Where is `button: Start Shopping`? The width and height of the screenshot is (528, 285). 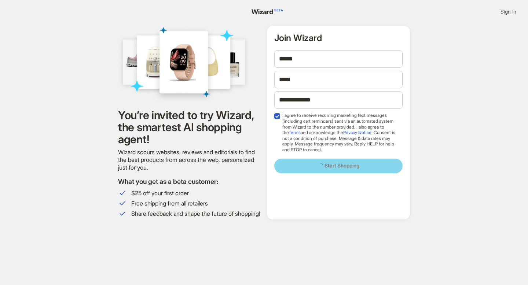 button: Start Shopping is located at coordinates (338, 166).